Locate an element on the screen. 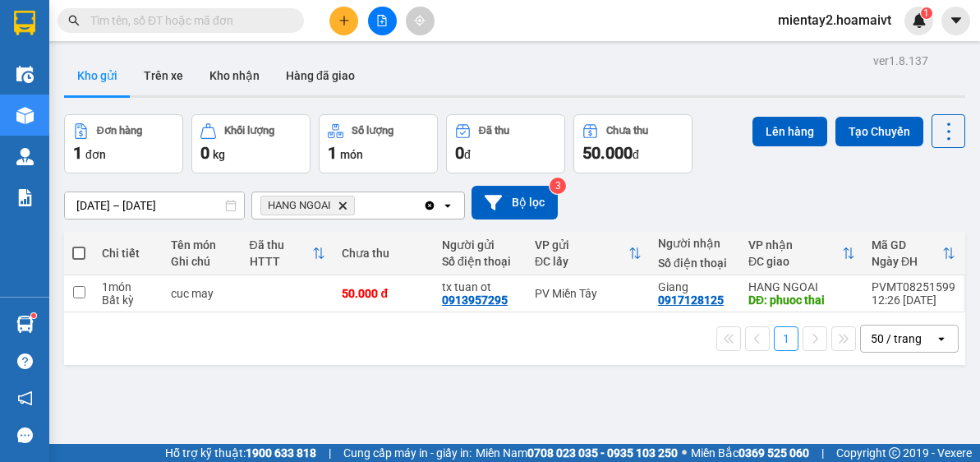 This screenshot has height=462, width=980. span: kg is located at coordinates (219, 155).